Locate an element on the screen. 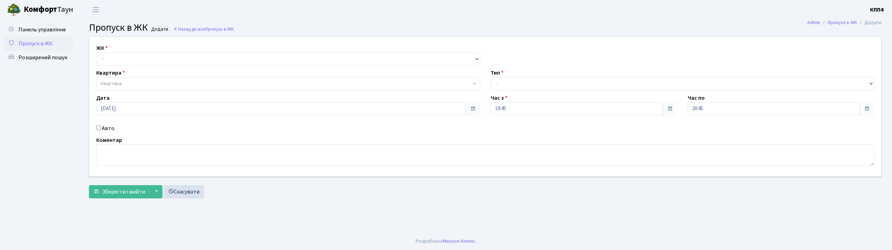 This screenshot has height=250, width=892. a: Massive Kinetic is located at coordinates (459, 241).